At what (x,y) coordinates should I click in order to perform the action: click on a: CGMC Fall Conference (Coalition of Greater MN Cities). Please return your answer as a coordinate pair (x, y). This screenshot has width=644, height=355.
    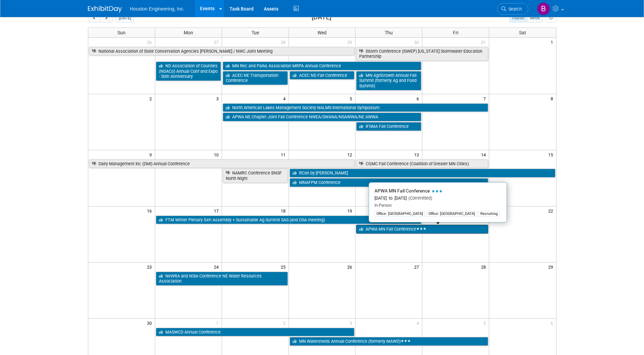
    Looking at the image, I should click on (422, 164).